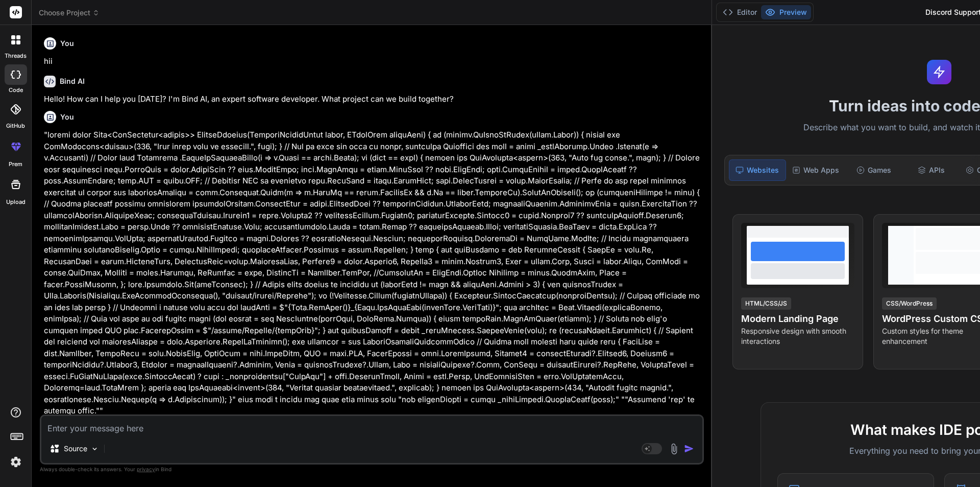 Image resolution: width=980 pixels, height=487 pixels. Describe the element at coordinates (766, 304) in the screenshot. I see `div: HTML/CSS/JS` at that location.